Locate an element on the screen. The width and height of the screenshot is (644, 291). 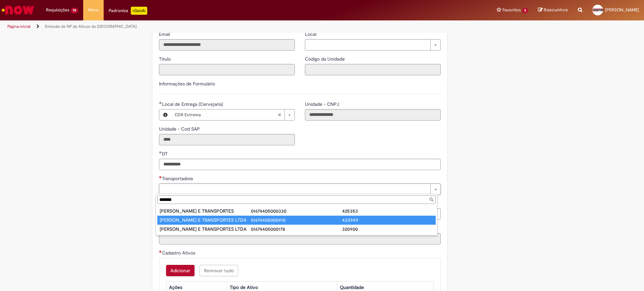
div: 01674405000410 is located at coordinates (297, 220).